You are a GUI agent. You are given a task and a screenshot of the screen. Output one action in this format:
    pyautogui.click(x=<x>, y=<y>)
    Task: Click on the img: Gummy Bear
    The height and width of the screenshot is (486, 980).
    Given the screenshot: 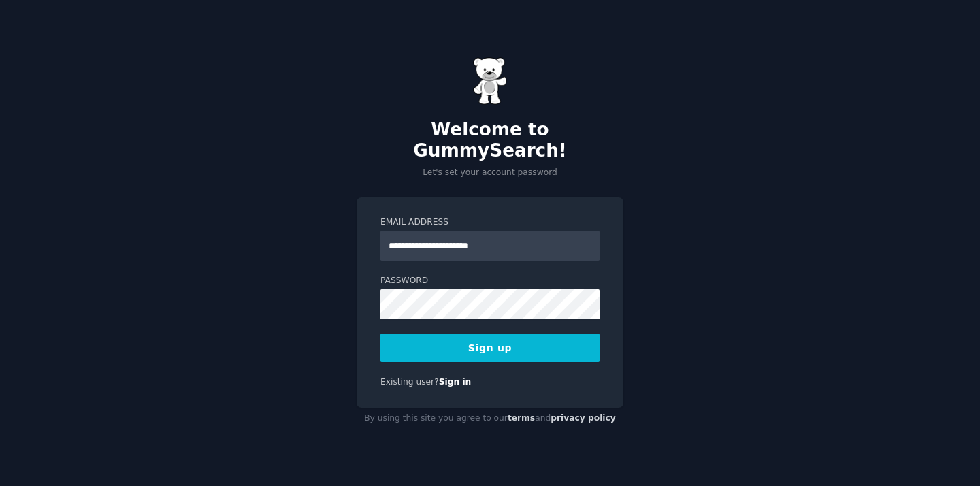 What is the action you would take?
    pyautogui.click(x=490, y=81)
    